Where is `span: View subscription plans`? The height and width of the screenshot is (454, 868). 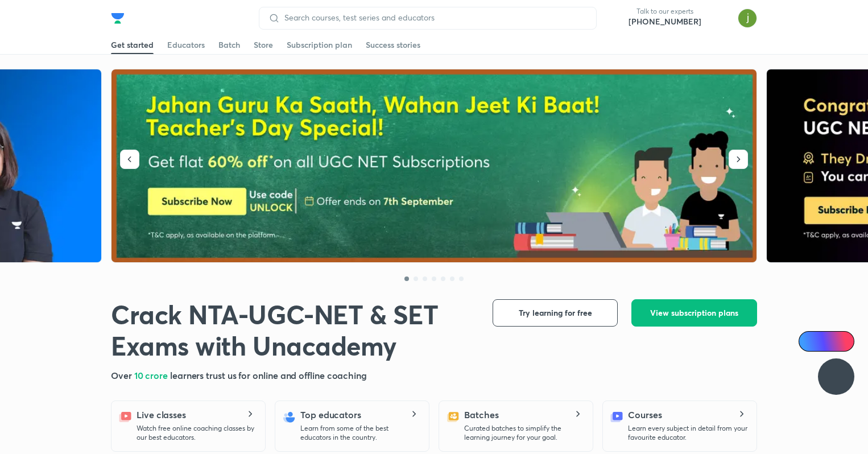
span: View subscription plans is located at coordinates (694, 313).